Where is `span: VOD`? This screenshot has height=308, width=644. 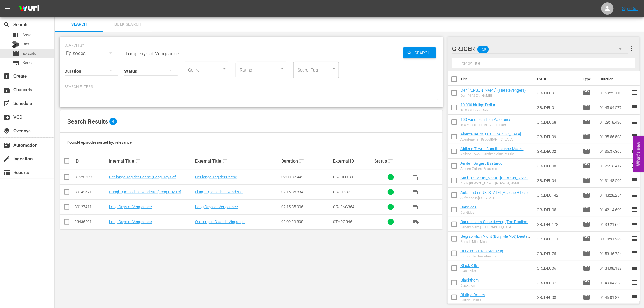
span: VOD is located at coordinates (7, 117).